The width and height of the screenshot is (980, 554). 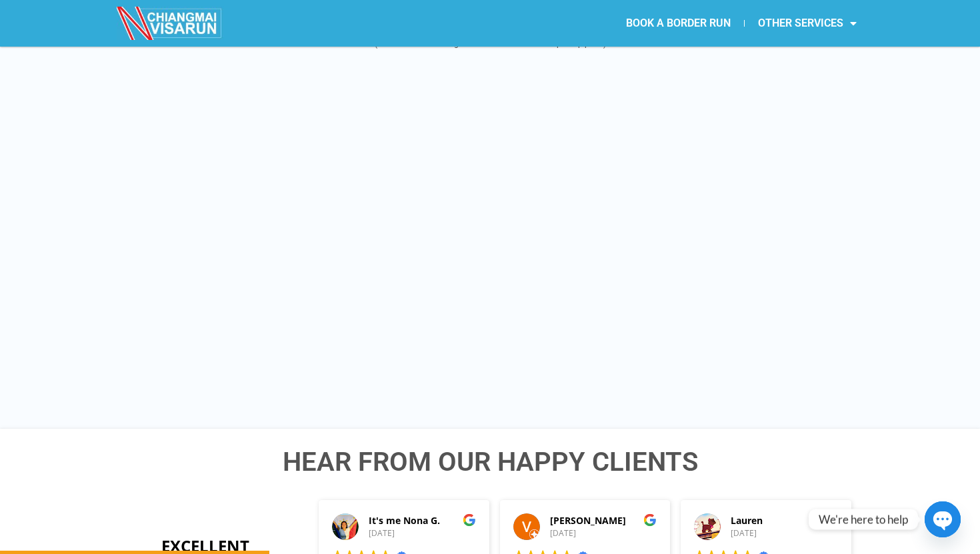 What do you see at coordinates (783, 521) in the screenshot?
I see `div: Lauren` at bounding box center [783, 521].